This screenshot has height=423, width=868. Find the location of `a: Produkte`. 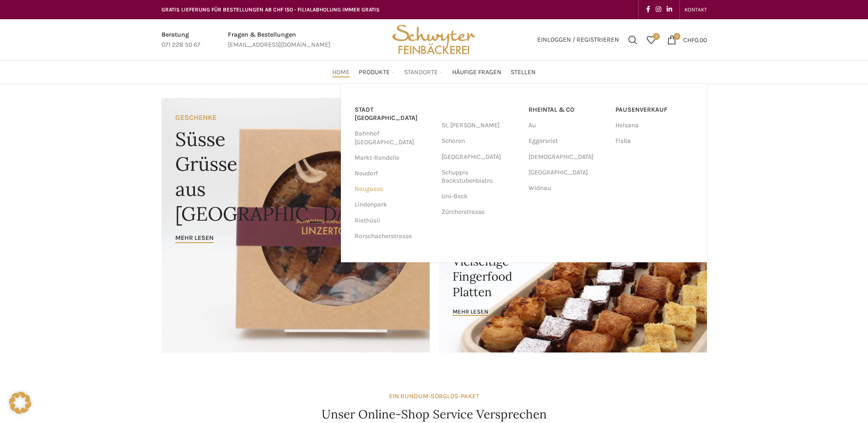

a: Produkte is located at coordinates (376, 72).